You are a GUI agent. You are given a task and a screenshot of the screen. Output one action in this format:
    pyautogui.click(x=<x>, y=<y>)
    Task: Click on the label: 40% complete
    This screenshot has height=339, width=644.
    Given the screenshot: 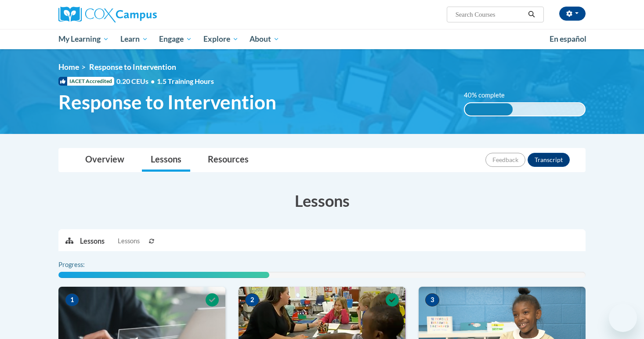 What is the action you would take?
    pyautogui.click(x=489, y=95)
    